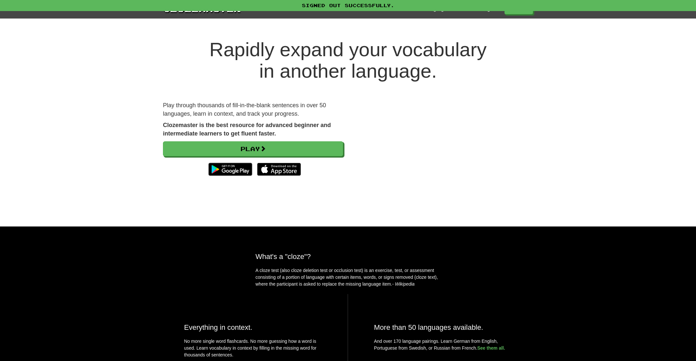  I want to click on img: Get it on Google Play, so click(230, 169).